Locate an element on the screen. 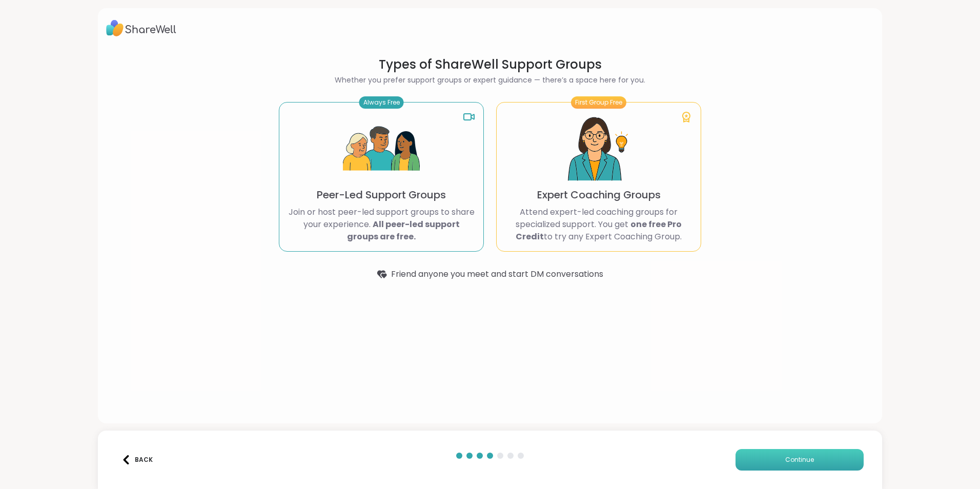  div: Always Free is located at coordinates (381, 103).